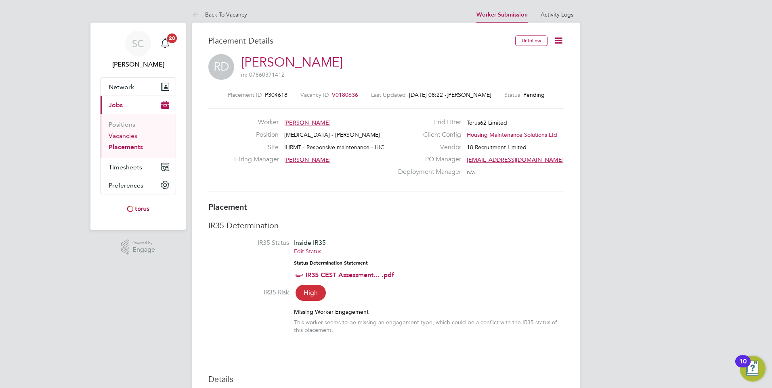 The width and height of the screenshot is (772, 388). I want to click on span: Steve Cruickshank, so click(138, 65).